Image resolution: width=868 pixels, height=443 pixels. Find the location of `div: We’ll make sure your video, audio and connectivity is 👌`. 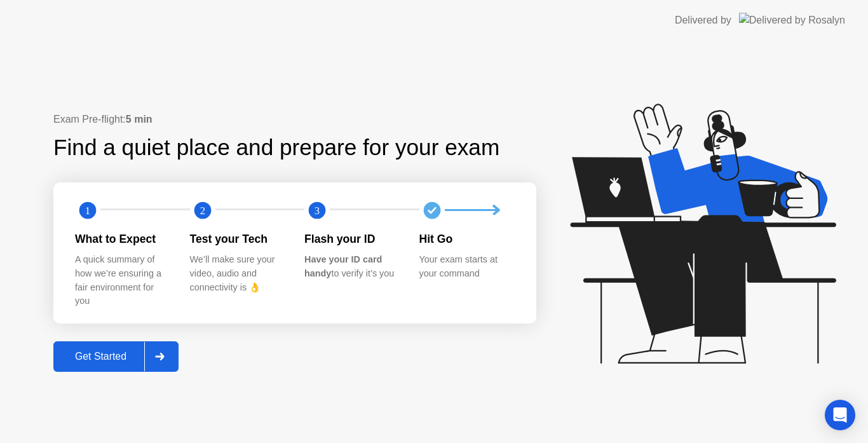

div: We’ll make sure your video, audio and connectivity is 👌 is located at coordinates (237, 273).